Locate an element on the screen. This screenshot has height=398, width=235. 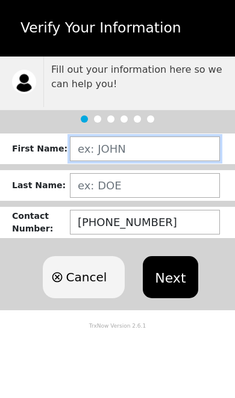
input: ex: JOHN is located at coordinates (144, 149).